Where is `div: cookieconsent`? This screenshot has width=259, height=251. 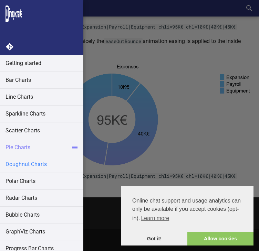 div: cookieconsent is located at coordinates (187, 216).